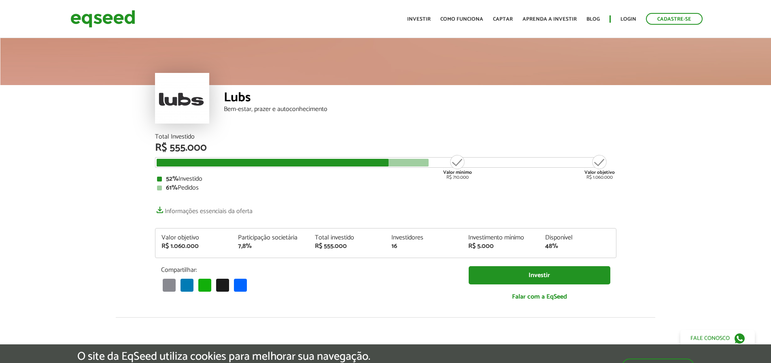  I want to click on div: Bem-estar, prazer e autoconhecimento, so click(420, 109).